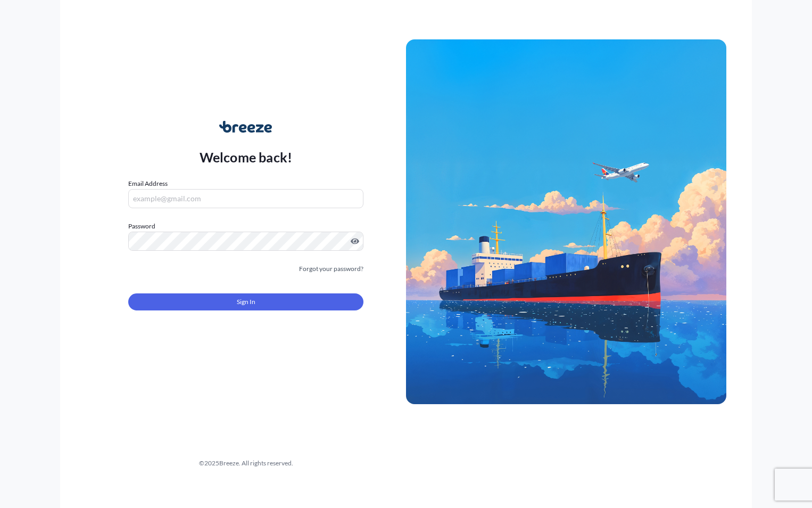  Describe the element at coordinates (246, 302) in the screenshot. I see `button: Sign In` at that location.